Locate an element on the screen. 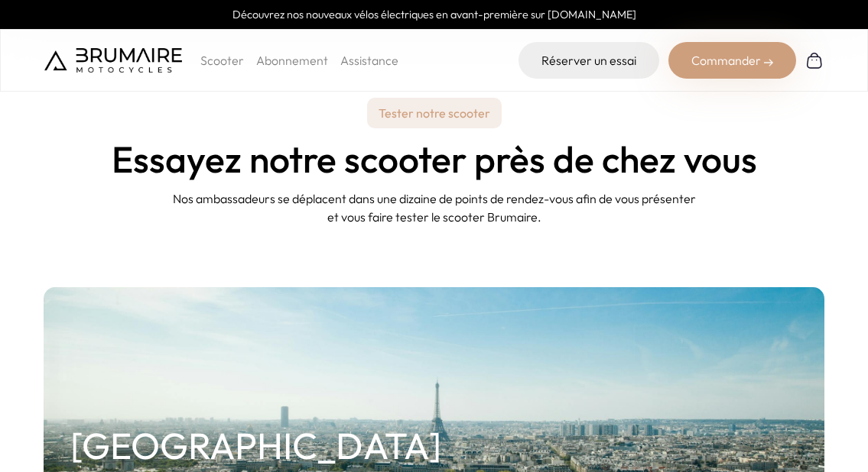  p: Nos ambassadeurs se déplacent dans une dizaine de points de rendez-vous afin de vous présenter et... is located at coordinates (434, 208).